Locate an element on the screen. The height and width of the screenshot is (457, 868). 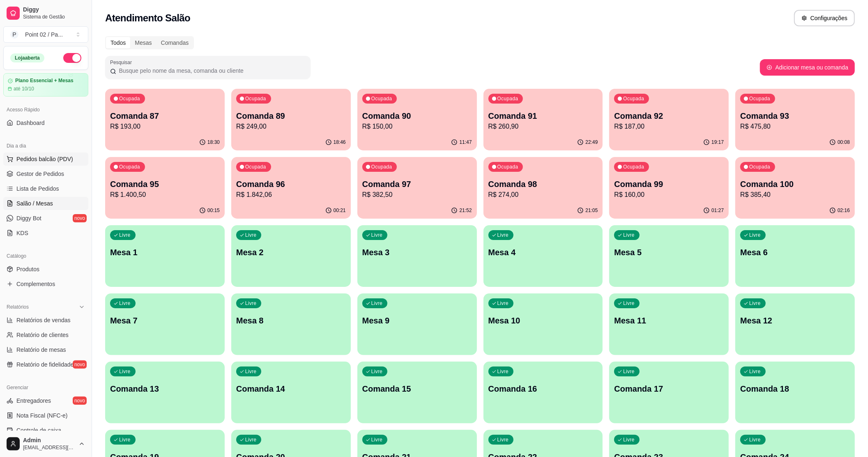
p: R$ 1.400,50 is located at coordinates (165, 195).